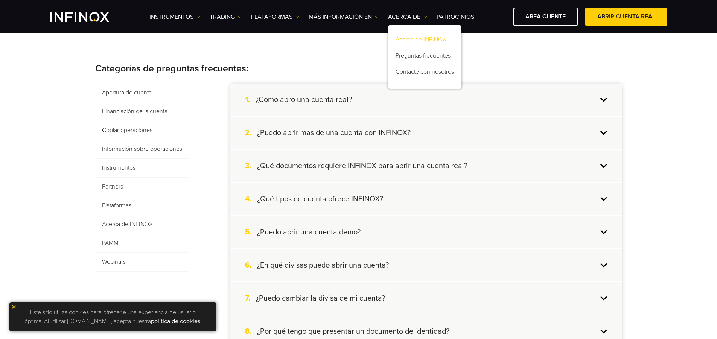  What do you see at coordinates (359, 69) in the screenshot?
I see `p: Categorías de preguntas frecuentes:` at bounding box center [359, 69].